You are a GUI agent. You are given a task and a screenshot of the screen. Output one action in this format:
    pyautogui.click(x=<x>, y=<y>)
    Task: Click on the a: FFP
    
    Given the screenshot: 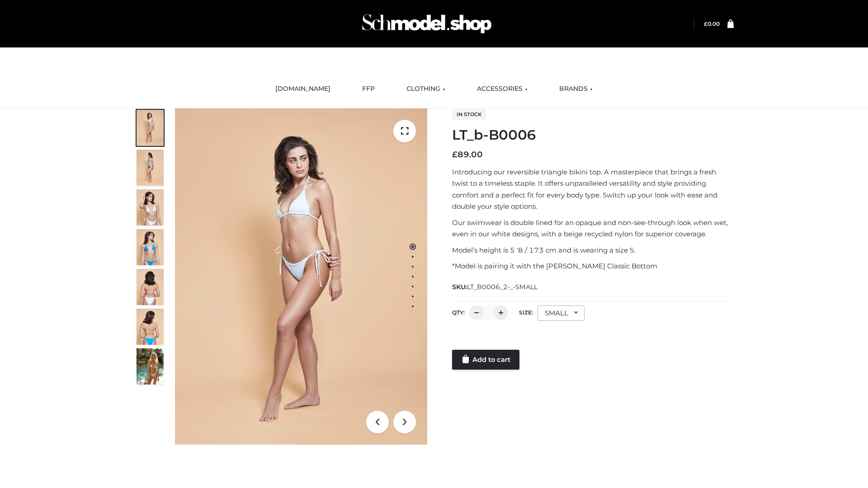 What is the action you would take?
    pyautogui.click(x=368, y=89)
    